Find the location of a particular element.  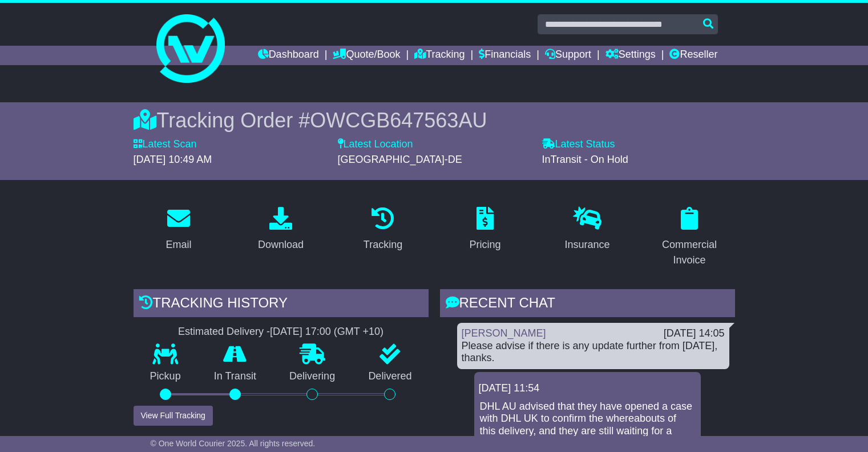

a: Pricing is located at coordinates (485, 230).